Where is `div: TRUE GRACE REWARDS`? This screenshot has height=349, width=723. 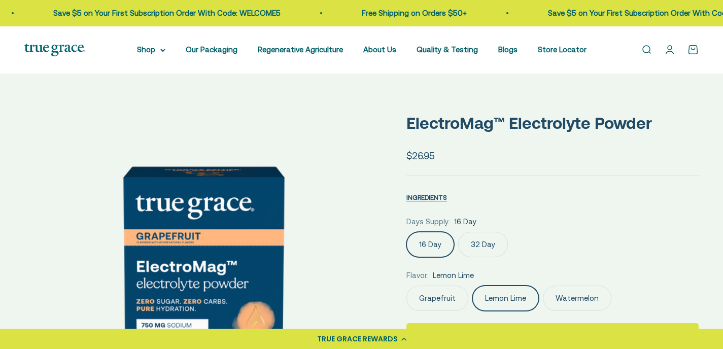
div: TRUE GRACE REWARDS is located at coordinates (357, 339).